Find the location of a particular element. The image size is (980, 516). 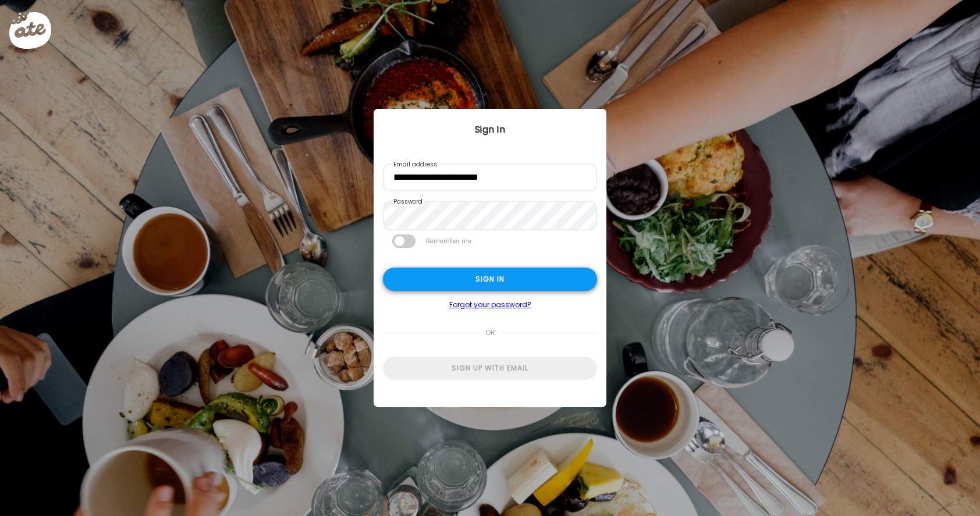

div: Sign In is located at coordinates (490, 130).